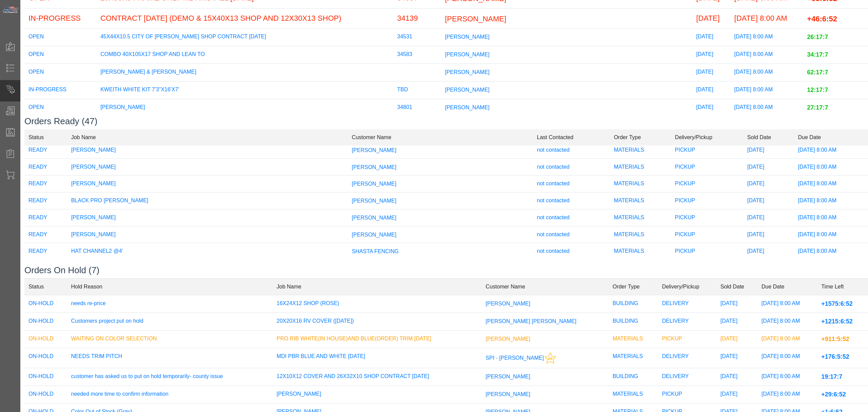 This screenshot has height=412, width=868. I want to click on td: 16X24X12 SHOP (ROSE), so click(377, 304).